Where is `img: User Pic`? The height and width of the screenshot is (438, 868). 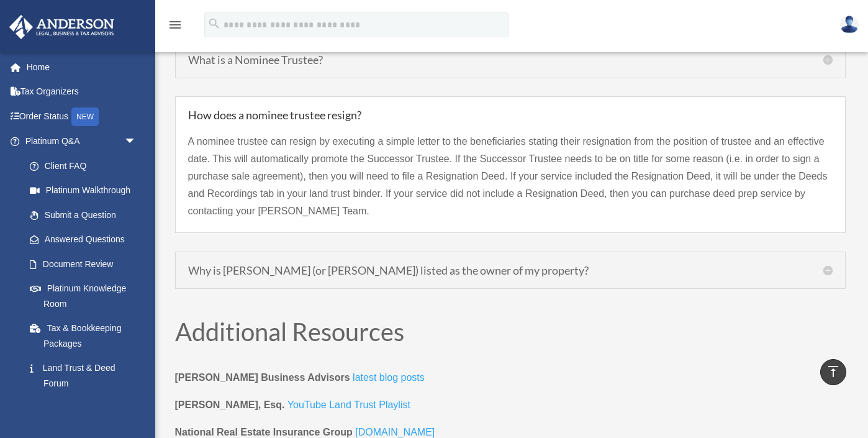
img: User Pic is located at coordinates (849, 25).